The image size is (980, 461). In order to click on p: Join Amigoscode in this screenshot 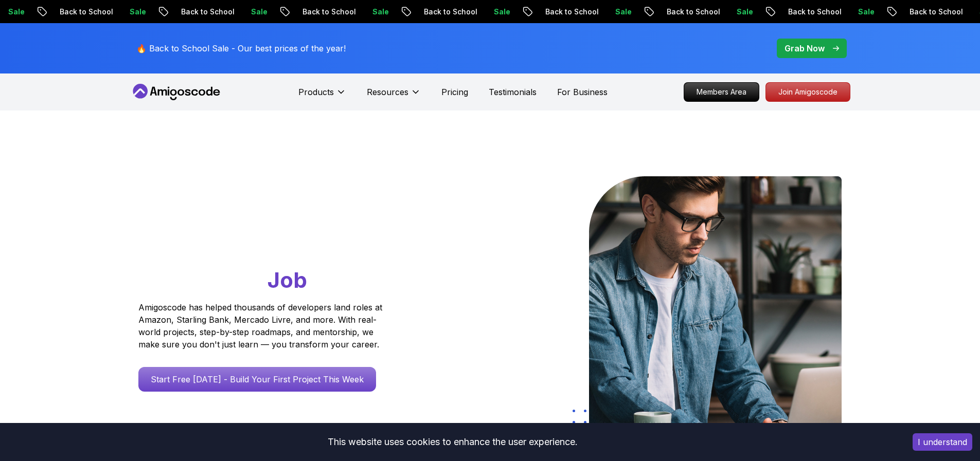, I will do `click(807, 92)`.